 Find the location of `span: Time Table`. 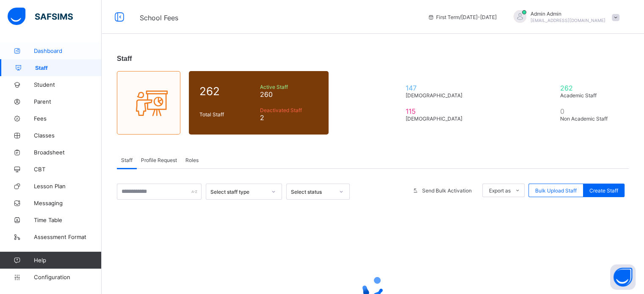

span: Time Table is located at coordinates (68, 220).